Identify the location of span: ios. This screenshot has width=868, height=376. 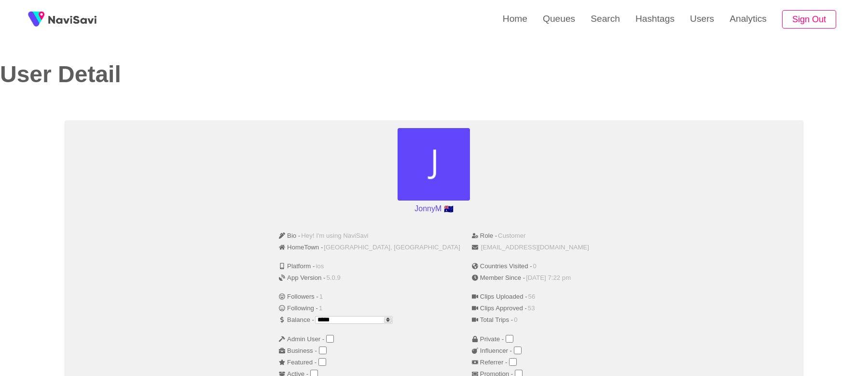
(320, 266).